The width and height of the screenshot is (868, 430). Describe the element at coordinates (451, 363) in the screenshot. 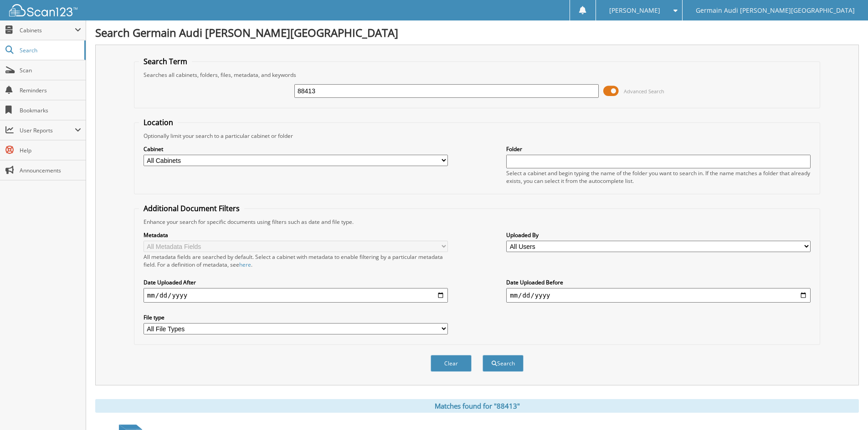

I see `button: Clear` at that location.